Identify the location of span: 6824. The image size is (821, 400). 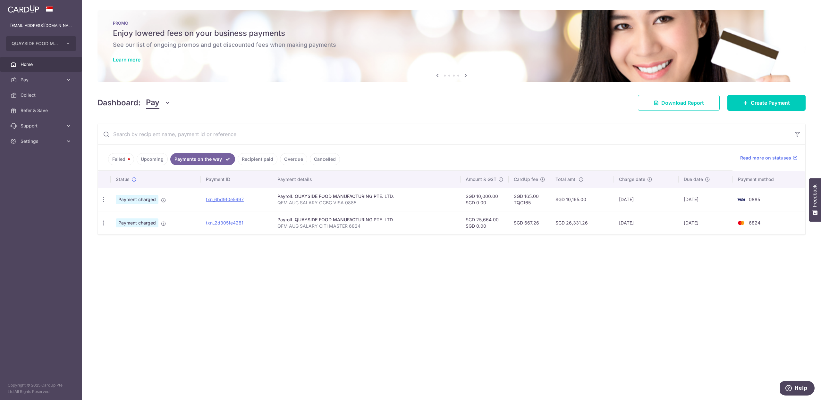
(754, 223).